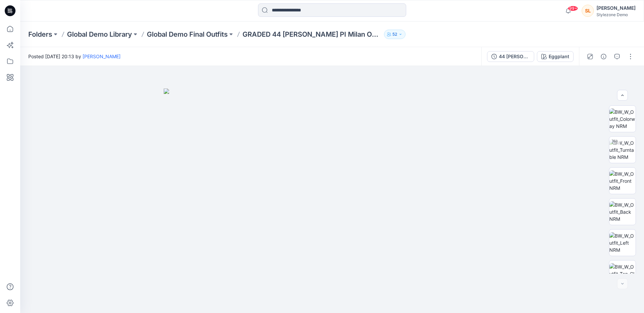 The height and width of the screenshot is (313, 644). I want to click on div: Eggplant, so click(559, 56).